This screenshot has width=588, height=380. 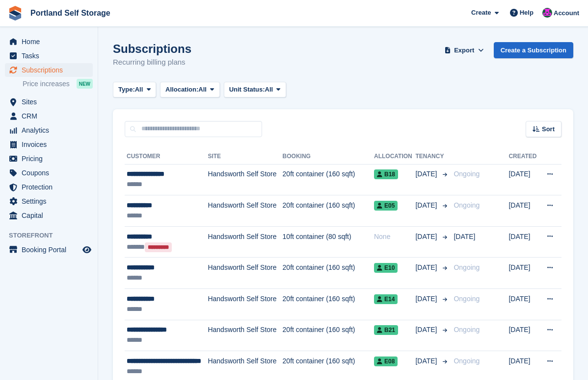 What do you see at coordinates (190, 90) in the screenshot?
I see `button: Allocation: All` at bounding box center [190, 90].